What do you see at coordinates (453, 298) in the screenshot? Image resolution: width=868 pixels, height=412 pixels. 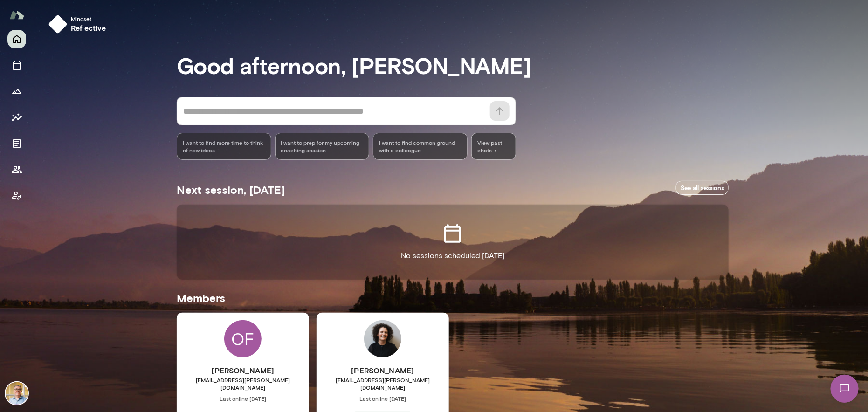 I see `h5: Members` at bounding box center [453, 298].